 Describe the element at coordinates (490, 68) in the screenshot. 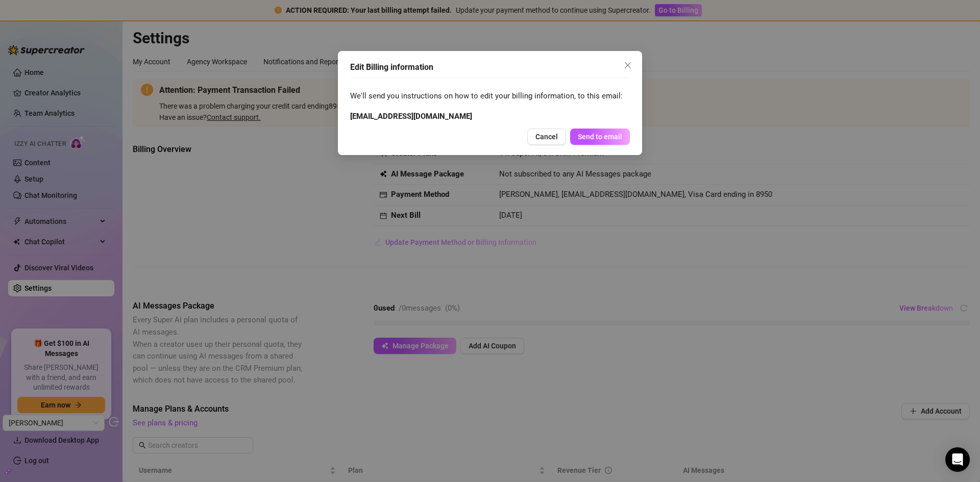

I see `div: Edit Billing information` at that location.